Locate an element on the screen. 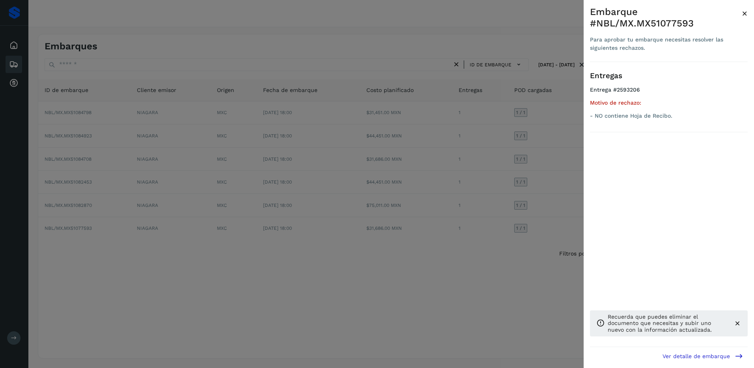 Image resolution: width=754 pixels, height=368 pixels. div: Para aprobar tu embarque necesitas resolver las siguientes rechazos. is located at coordinates (666, 44).